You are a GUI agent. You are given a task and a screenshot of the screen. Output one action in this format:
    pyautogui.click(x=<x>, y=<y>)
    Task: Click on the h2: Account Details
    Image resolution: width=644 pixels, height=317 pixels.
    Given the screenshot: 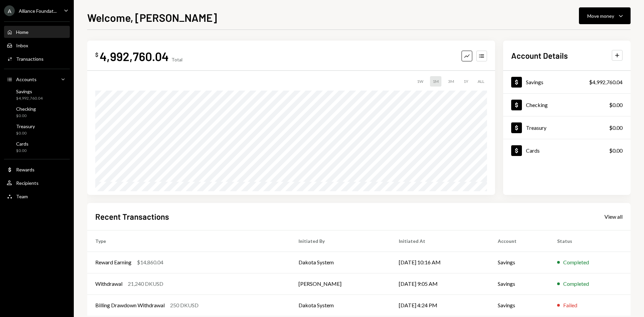 What is the action you would take?
    pyautogui.click(x=539, y=55)
    